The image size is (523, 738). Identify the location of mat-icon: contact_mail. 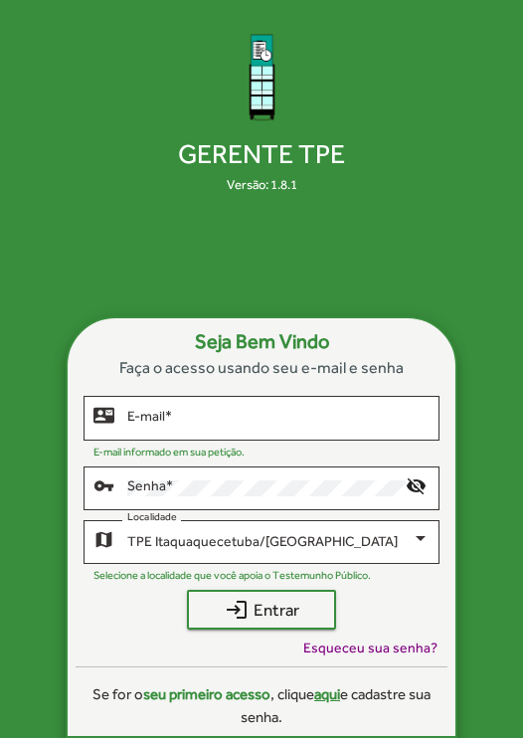
(105, 416).